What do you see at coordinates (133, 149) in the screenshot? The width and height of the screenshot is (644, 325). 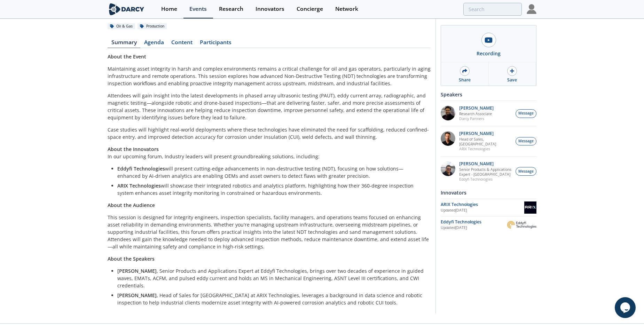 I see `strong: About the Innovators` at bounding box center [133, 149].